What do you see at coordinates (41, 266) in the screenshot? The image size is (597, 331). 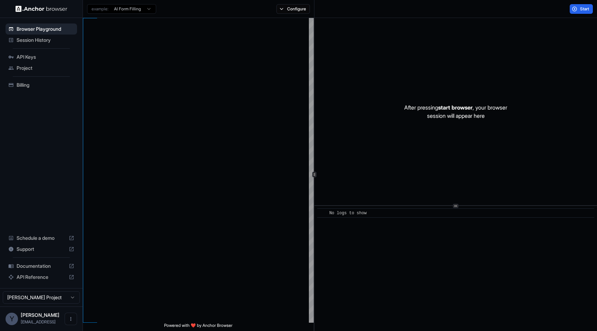 I see `div: Documentation` at bounding box center [41, 266].